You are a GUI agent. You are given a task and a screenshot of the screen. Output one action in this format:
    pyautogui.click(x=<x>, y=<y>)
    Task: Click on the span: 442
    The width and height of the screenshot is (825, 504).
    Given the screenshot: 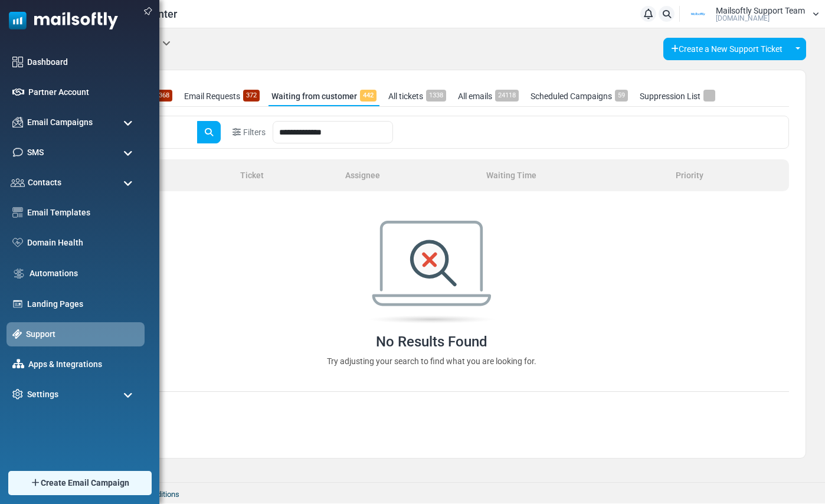 What is the action you would take?
    pyautogui.click(x=369, y=95)
    